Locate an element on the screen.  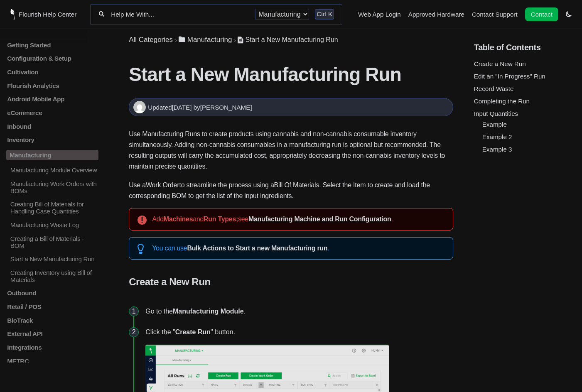
a: Inbound is located at coordinates (52, 126).